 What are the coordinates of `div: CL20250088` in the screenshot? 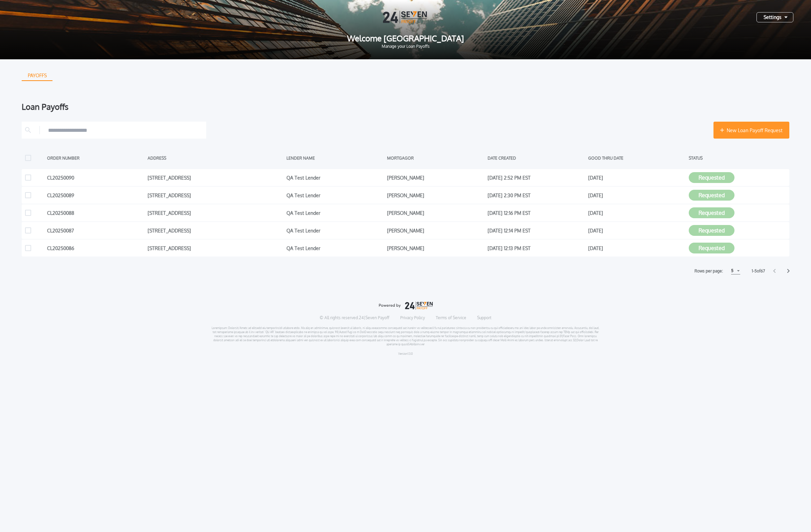 It's located at (96, 213).